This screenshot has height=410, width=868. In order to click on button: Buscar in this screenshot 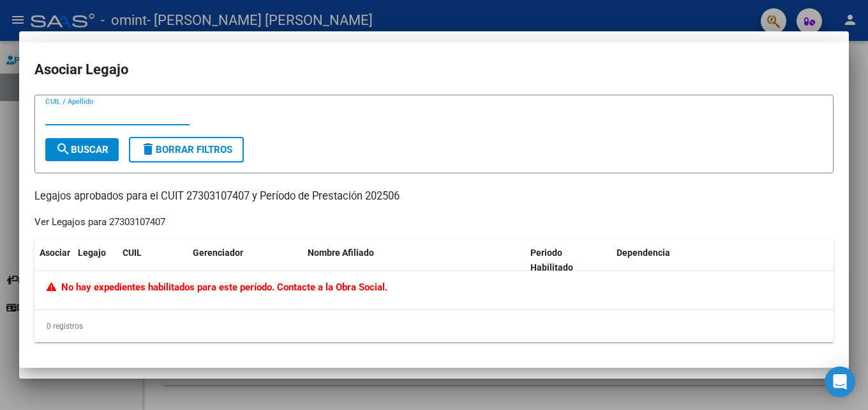, I will do `click(81, 149)`.